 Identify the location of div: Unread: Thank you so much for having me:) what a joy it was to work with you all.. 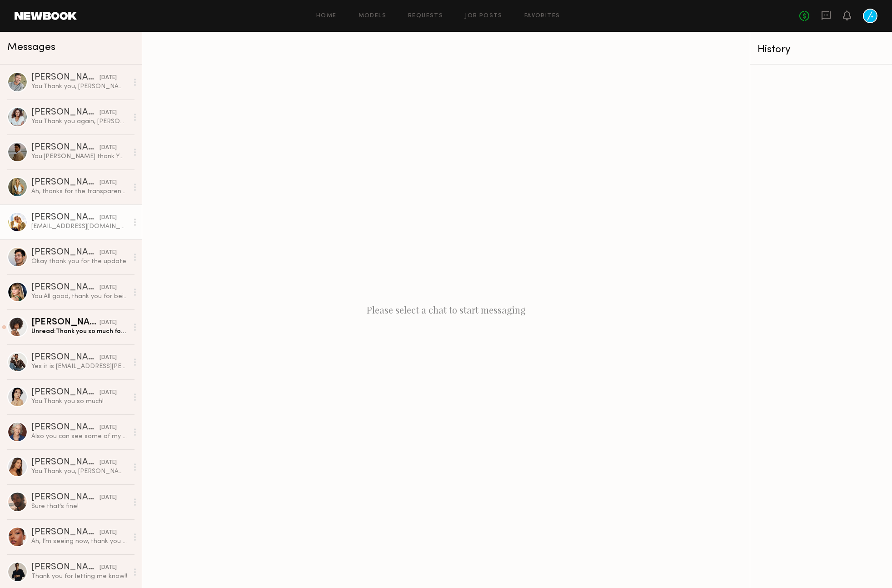
(80, 331).